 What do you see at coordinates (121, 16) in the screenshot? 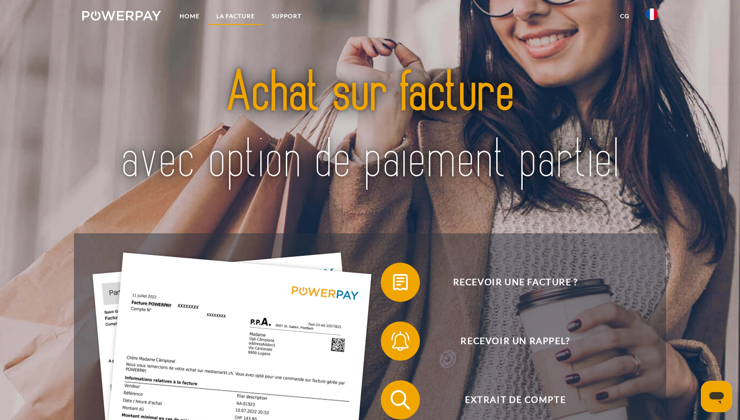
I see `img: logo-powerpay-white.svg` at bounding box center [121, 16].